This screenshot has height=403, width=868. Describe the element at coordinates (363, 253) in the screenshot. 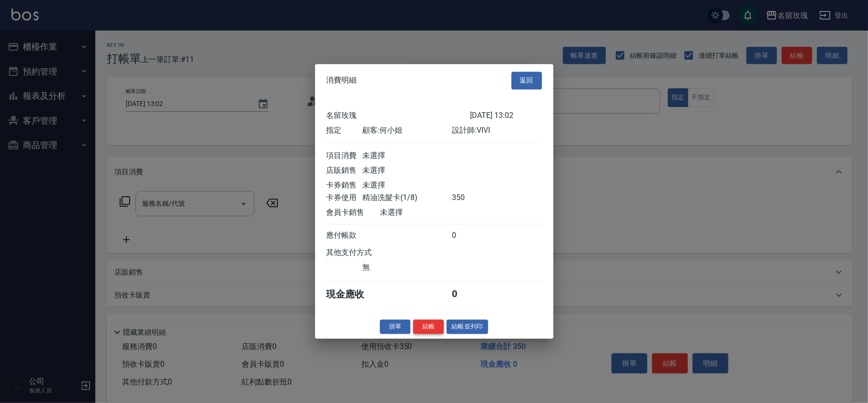

I see `div: 其他支付方式` at that location.